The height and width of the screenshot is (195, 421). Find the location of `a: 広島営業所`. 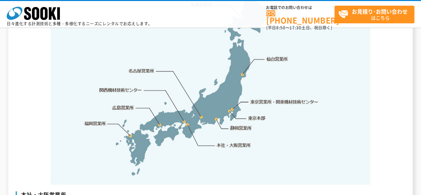

a: 広島営業所 is located at coordinates (123, 107).